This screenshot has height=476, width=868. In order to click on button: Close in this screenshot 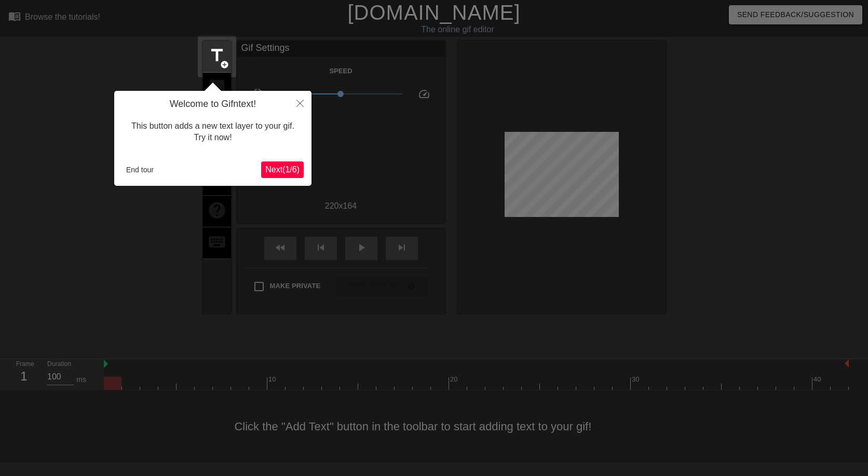, I will do `click(300, 103)`.